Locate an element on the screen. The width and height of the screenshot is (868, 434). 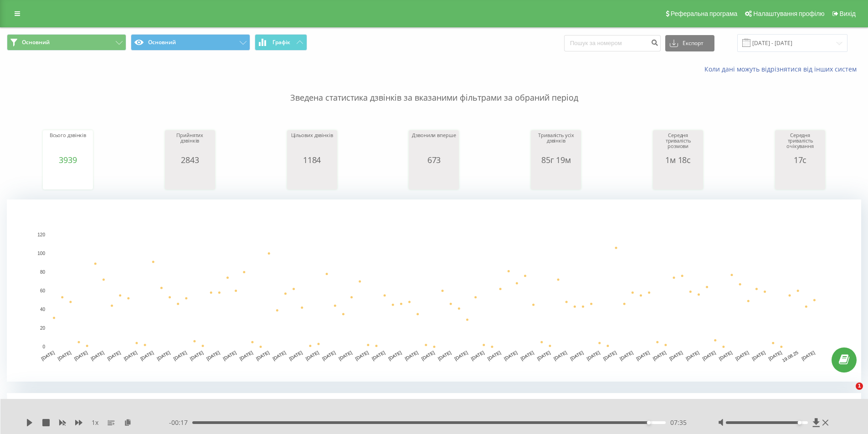
span: Основний is located at coordinates (35, 42).